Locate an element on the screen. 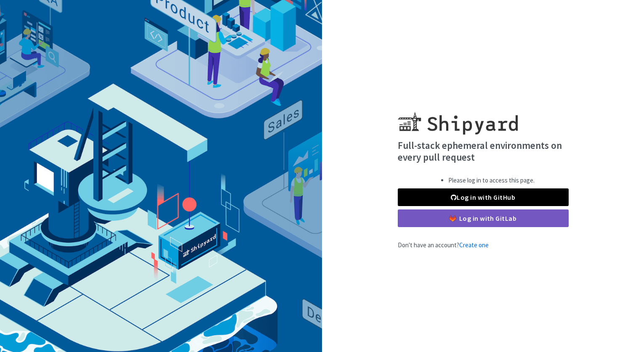  a: Create one is located at coordinates (474, 244).